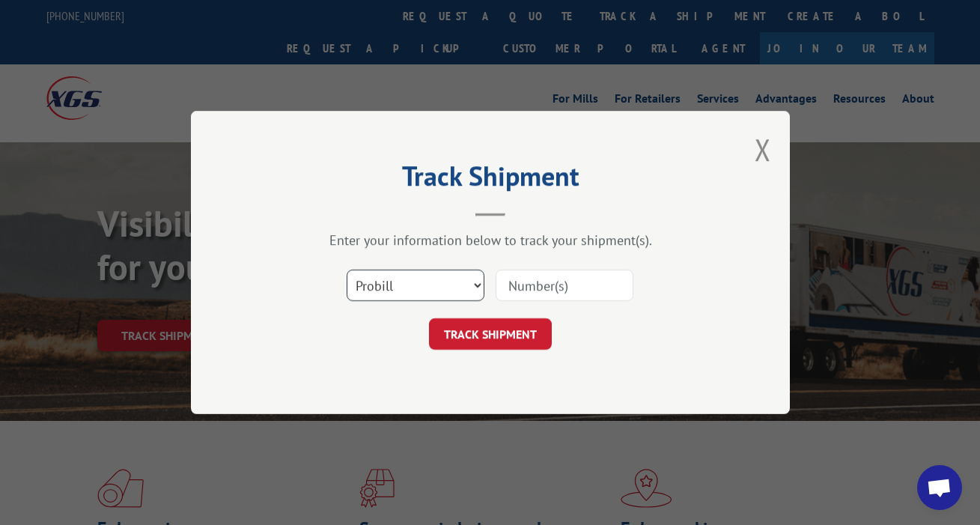 Image resolution: width=980 pixels, height=525 pixels. What do you see at coordinates (491, 334) in the screenshot?
I see `button: TRACK SHIPMENT` at bounding box center [491, 334].